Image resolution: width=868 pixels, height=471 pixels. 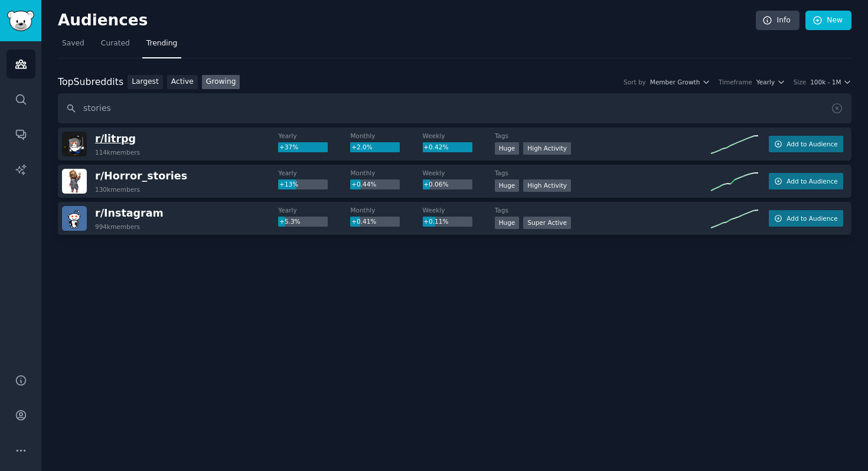 What do you see at coordinates (675, 82) in the screenshot?
I see `span: Member Growth` at bounding box center [675, 82].